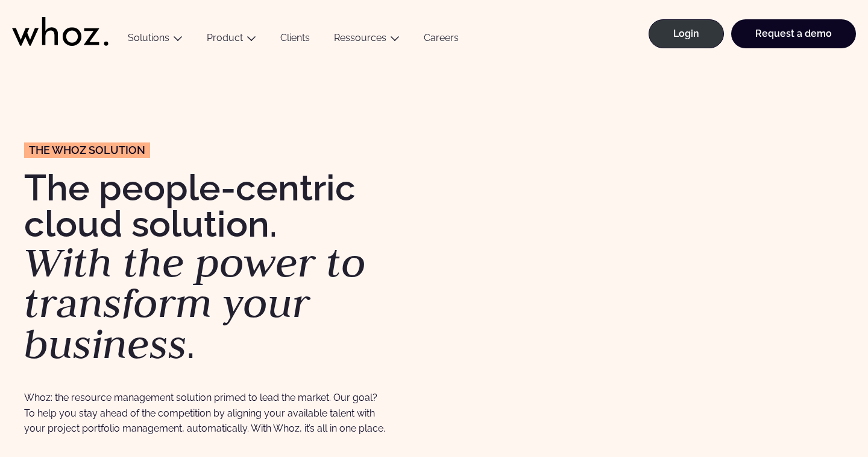  I want to click on a: Careers, so click(441, 40).